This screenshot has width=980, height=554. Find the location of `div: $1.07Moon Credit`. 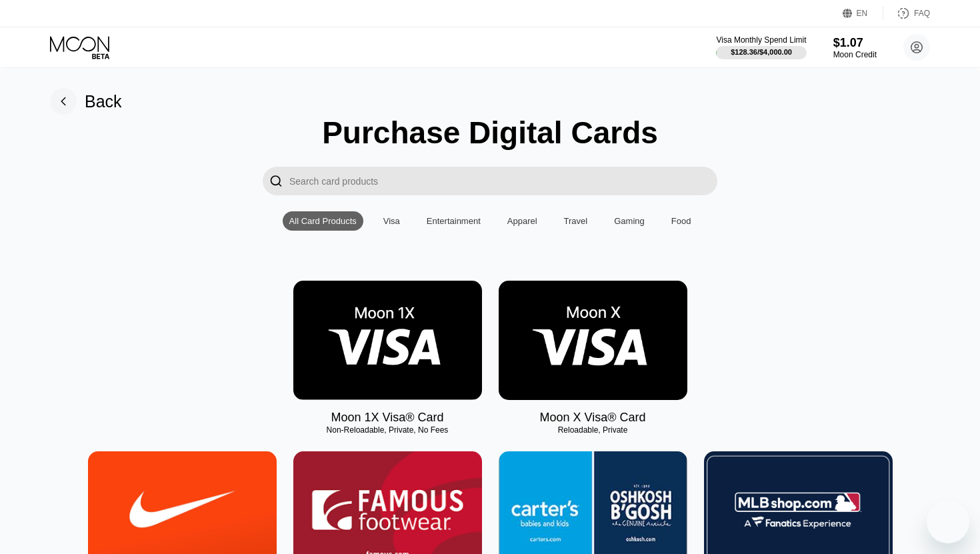

div: $1.07Moon Credit is located at coordinates (855, 48).